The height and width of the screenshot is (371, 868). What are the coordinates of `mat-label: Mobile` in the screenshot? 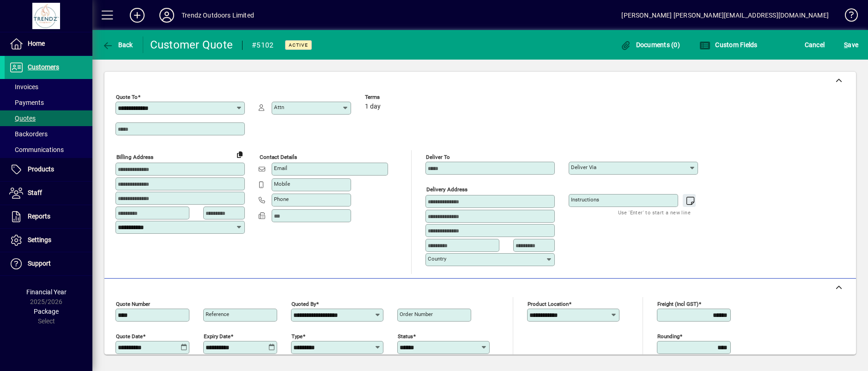 It's located at (282, 184).